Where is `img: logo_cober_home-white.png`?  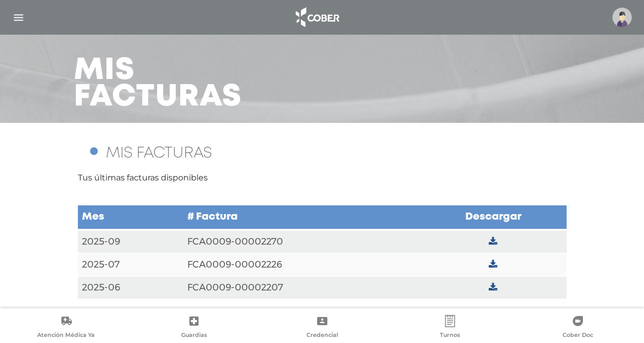 img: logo_cober_home-white.png is located at coordinates (317, 17).